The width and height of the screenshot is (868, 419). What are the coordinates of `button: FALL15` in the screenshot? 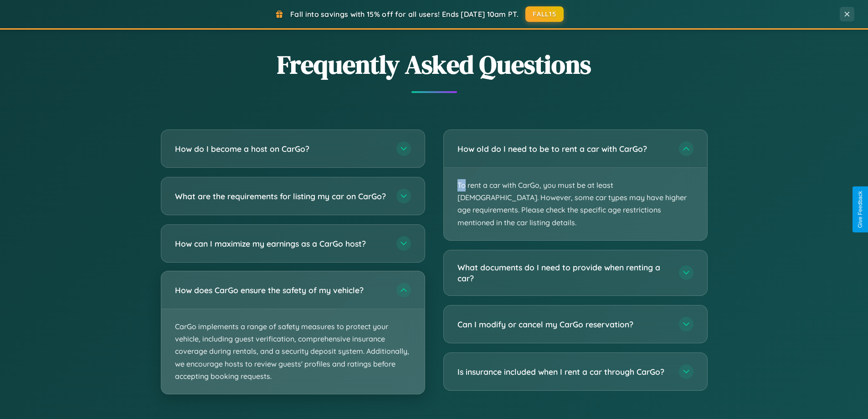 It's located at (544, 14).